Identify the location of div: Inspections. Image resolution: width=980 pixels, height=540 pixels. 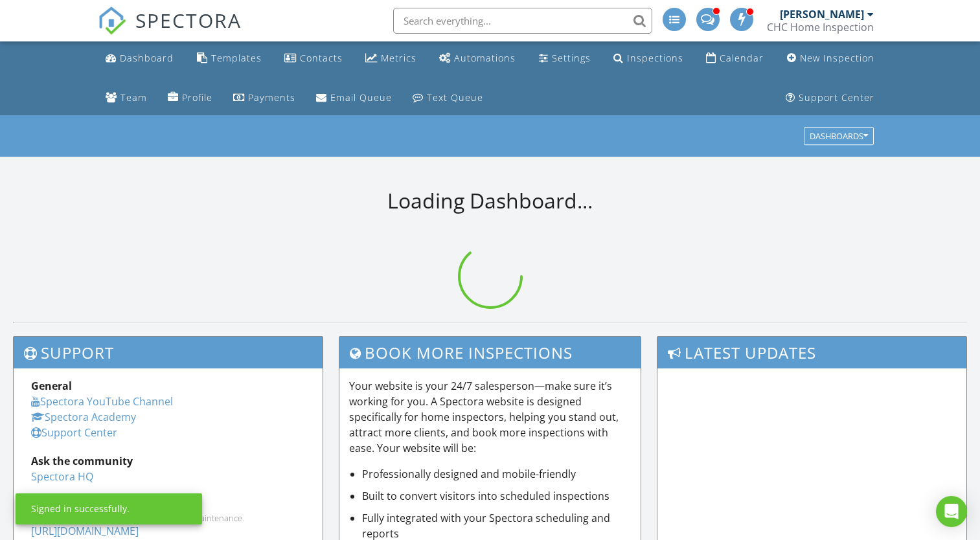
(655, 58).